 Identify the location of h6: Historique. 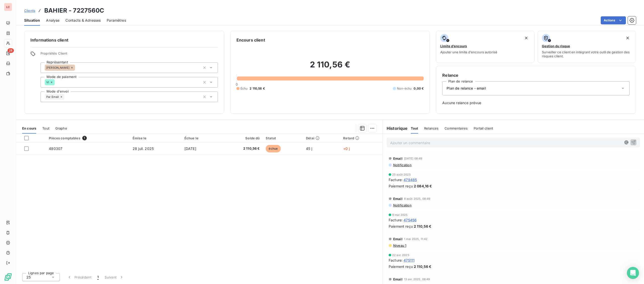
(395, 128).